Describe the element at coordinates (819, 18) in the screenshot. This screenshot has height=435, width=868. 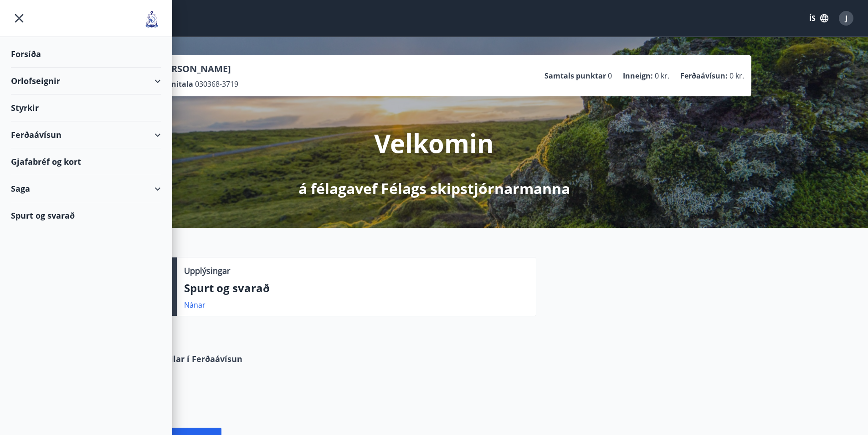
I see `button: ÍS` at that location.